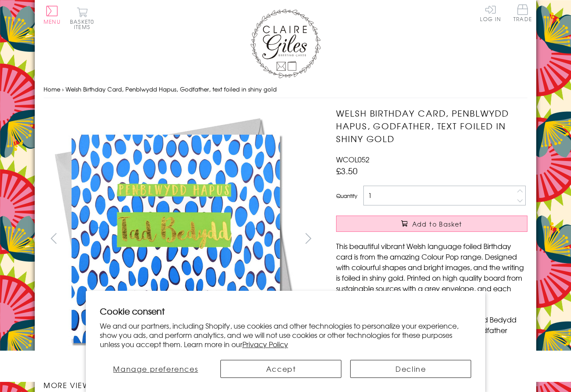 This screenshot has height=392, width=571. What do you see at coordinates (265, 344) in the screenshot?
I see `a: Privacy Policy` at bounding box center [265, 344].